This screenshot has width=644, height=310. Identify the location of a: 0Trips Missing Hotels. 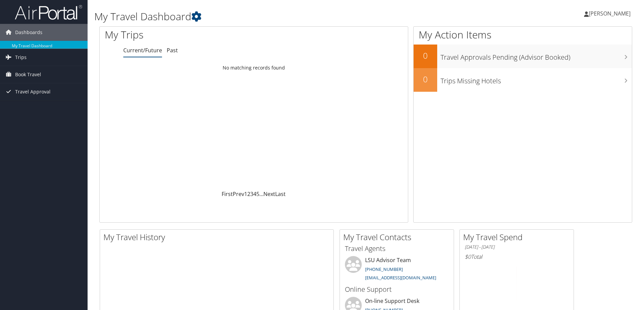
(523, 80).